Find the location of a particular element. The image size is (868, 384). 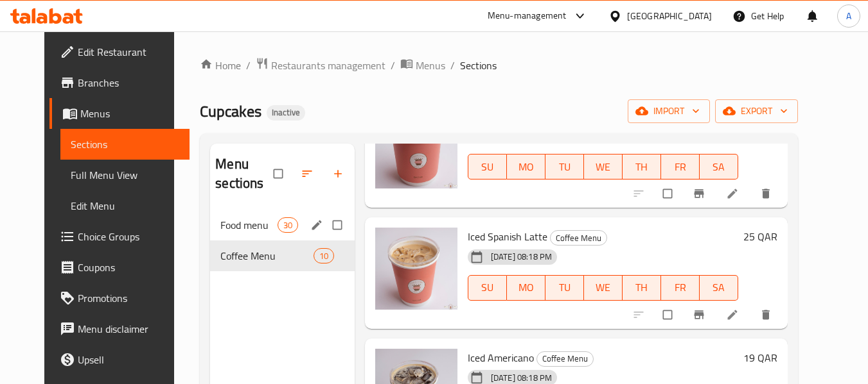

span: Food menu is located at coordinates (249, 226).